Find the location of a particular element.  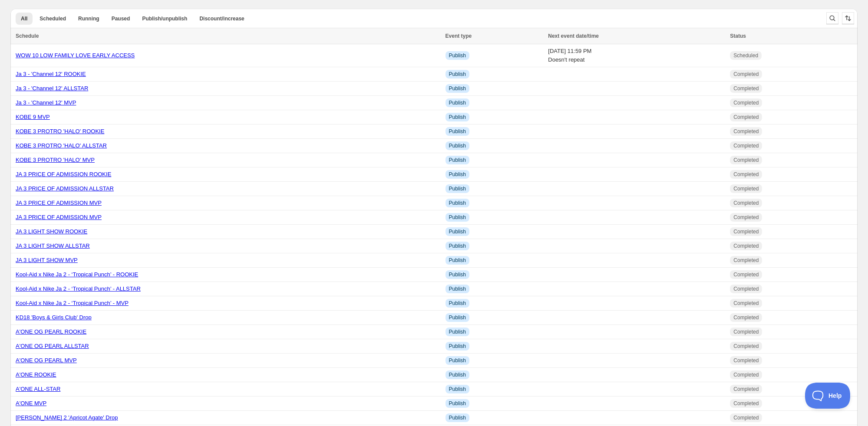

a: A'ONE MVP is located at coordinates (31, 403).